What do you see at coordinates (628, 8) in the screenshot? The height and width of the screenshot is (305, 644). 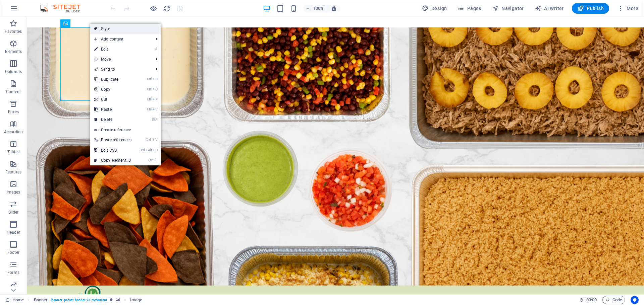 I see `span: More` at bounding box center [628, 8].